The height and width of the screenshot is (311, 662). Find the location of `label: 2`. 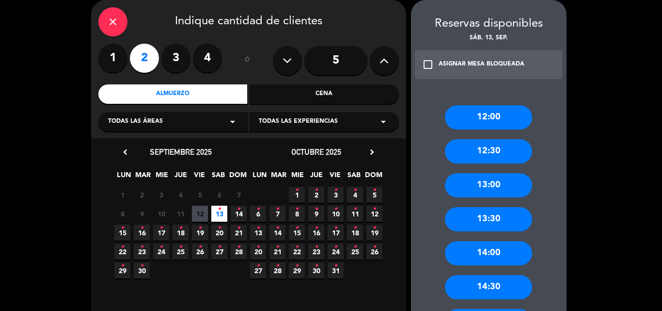

label: 2 is located at coordinates (144, 58).